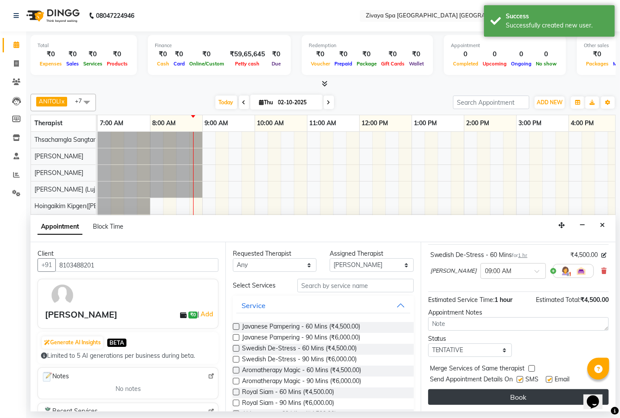 The height and width of the screenshot is (418, 620). What do you see at coordinates (491, 102) in the screenshot?
I see `input: Search Appointment` at bounding box center [491, 102].